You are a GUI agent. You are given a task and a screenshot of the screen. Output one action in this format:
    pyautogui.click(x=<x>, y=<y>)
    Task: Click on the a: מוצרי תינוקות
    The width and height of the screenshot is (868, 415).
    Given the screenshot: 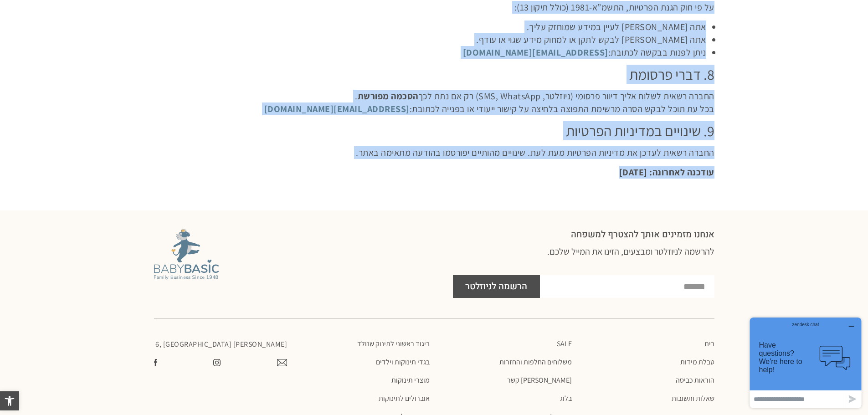 What is the action you would take?
    pyautogui.click(x=363, y=380)
    